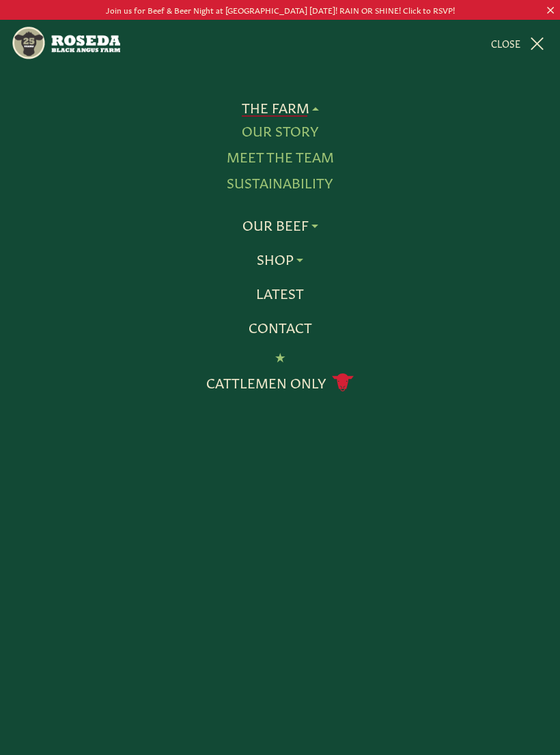 This screenshot has width=560, height=755. Describe the element at coordinates (279, 43) in the screenshot. I see `nav: Main Navigation` at that location.